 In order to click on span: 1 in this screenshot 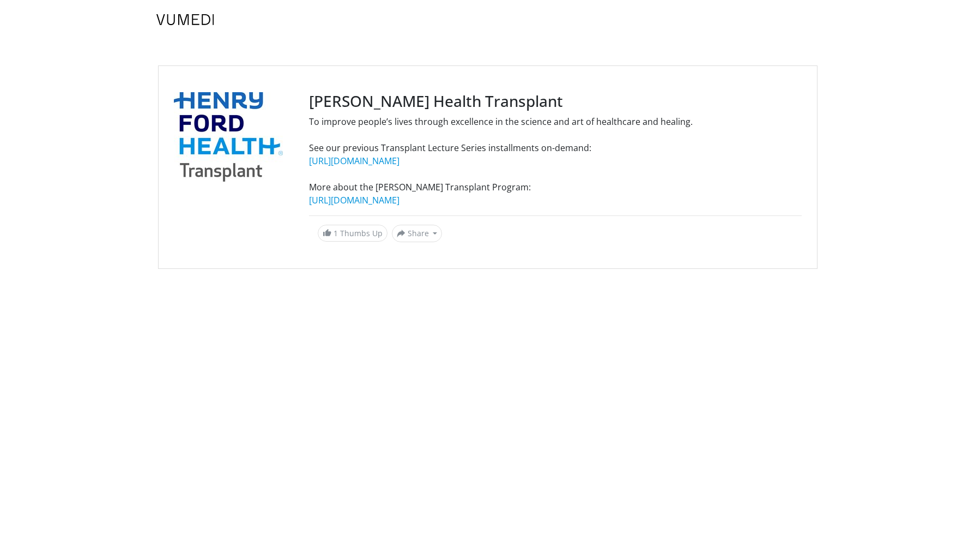, I will do `click(336, 233)`.